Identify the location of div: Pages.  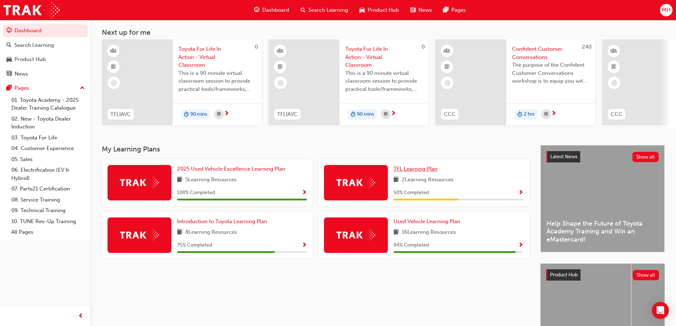
(22, 88).